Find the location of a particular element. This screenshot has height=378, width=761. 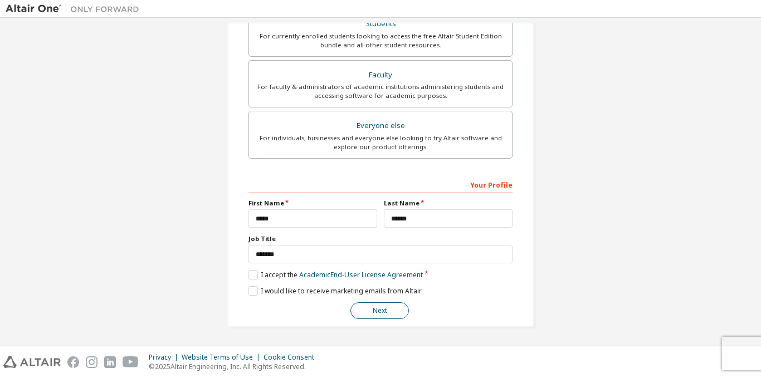

img: Altair One is located at coordinates (75, 9).